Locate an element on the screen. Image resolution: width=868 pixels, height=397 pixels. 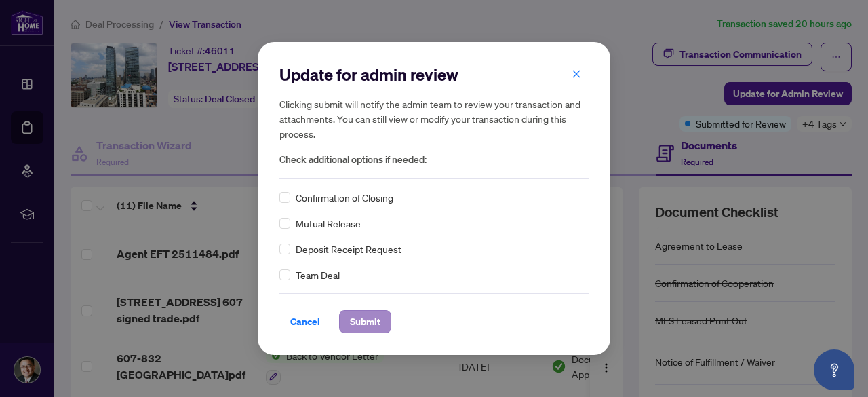
button: Cancel is located at coordinates (305, 321).